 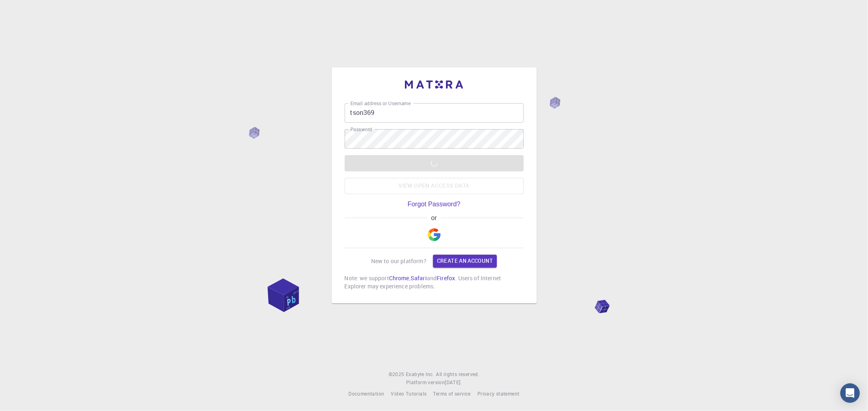 What do you see at coordinates (361, 129) in the screenshot?
I see `label: Password` at bounding box center [361, 129].